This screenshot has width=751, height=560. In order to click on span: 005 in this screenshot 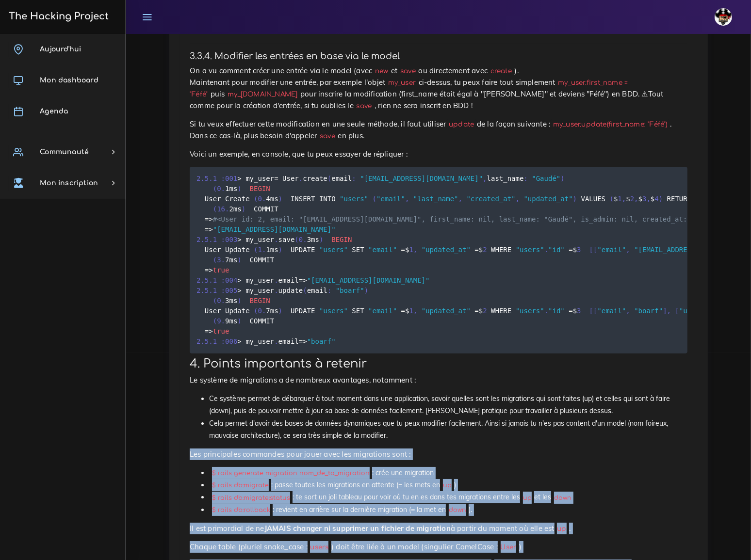, I will do `click(231, 290)`.